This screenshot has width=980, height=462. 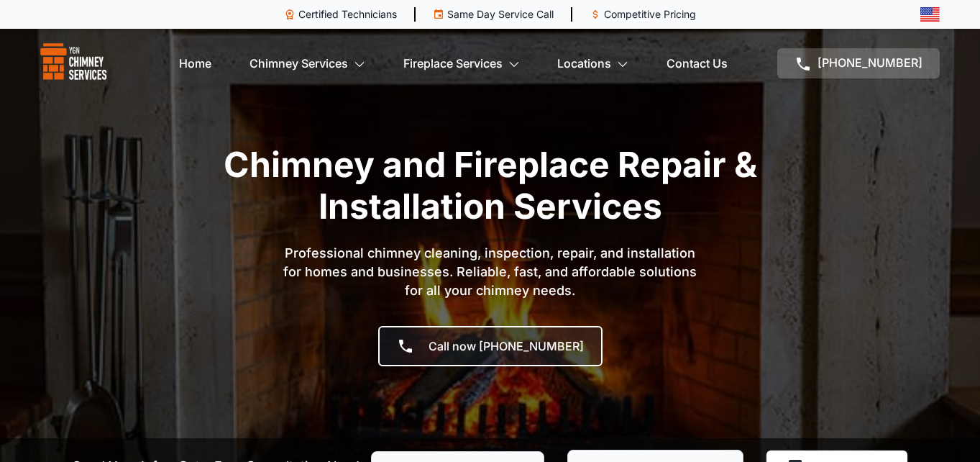 What do you see at coordinates (307, 63) in the screenshot?
I see `a: Chimney Services` at bounding box center [307, 63].